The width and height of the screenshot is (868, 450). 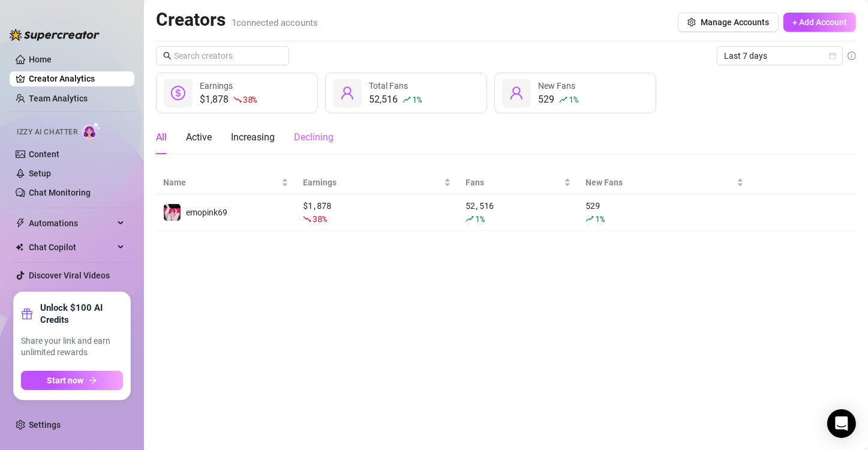 I want to click on span: Manage Accounts, so click(x=735, y=22).